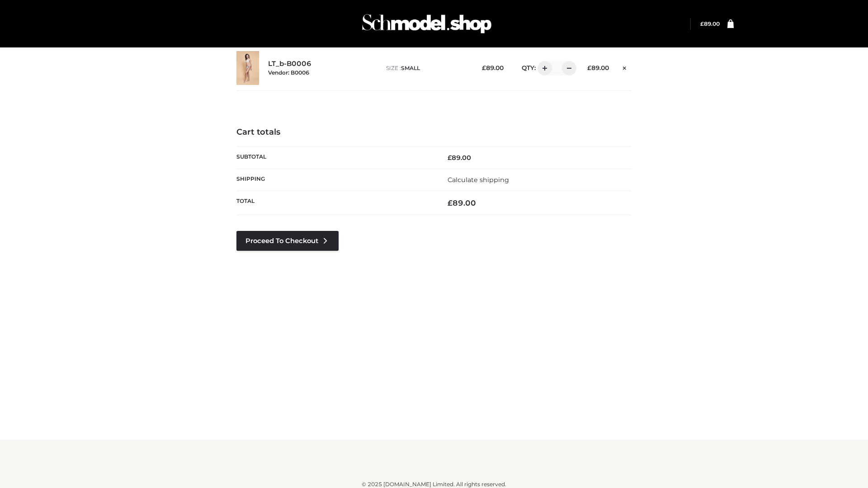  I want to click on small: Vendor: B0006, so click(289, 72).